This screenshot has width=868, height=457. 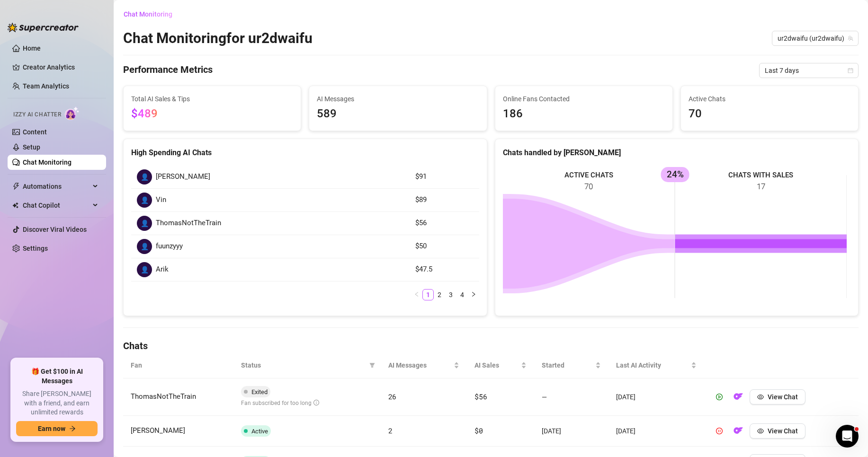 What do you see at coordinates (46, 86) in the screenshot?
I see `a: Team Analytics` at bounding box center [46, 86].